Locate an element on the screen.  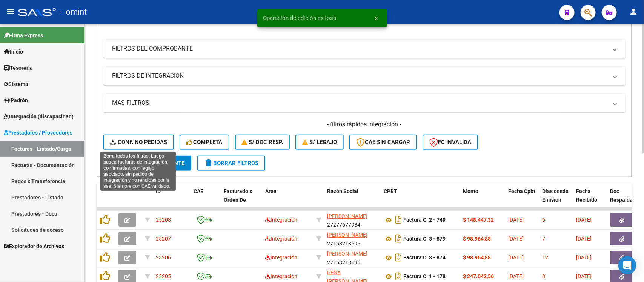
span: FC Inválida is located at coordinates (450, 142).